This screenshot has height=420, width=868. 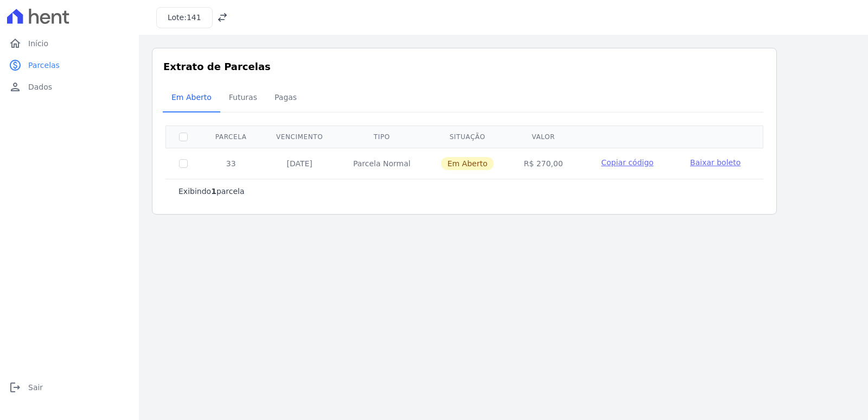 What do you see at coordinates (44, 65) in the screenshot?
I see `span: Parcelas` at bounding box center [44, 65].